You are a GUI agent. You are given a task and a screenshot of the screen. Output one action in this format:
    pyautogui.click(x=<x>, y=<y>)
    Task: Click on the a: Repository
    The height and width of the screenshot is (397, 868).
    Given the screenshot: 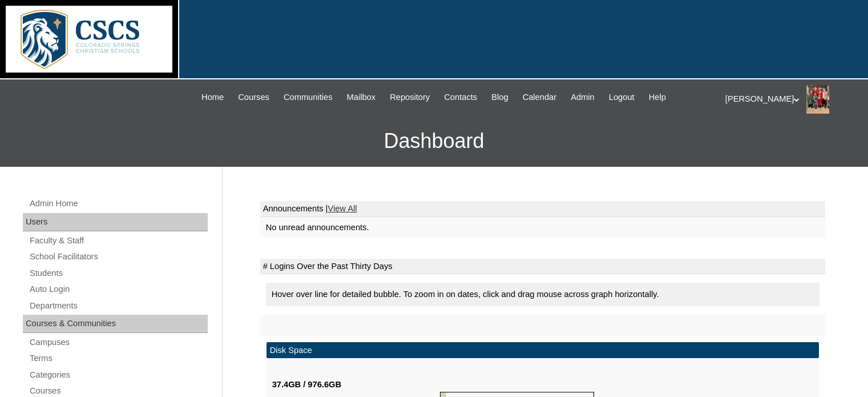 What is the action you would take?
    pyautogui.click(x=410, y=97)
    